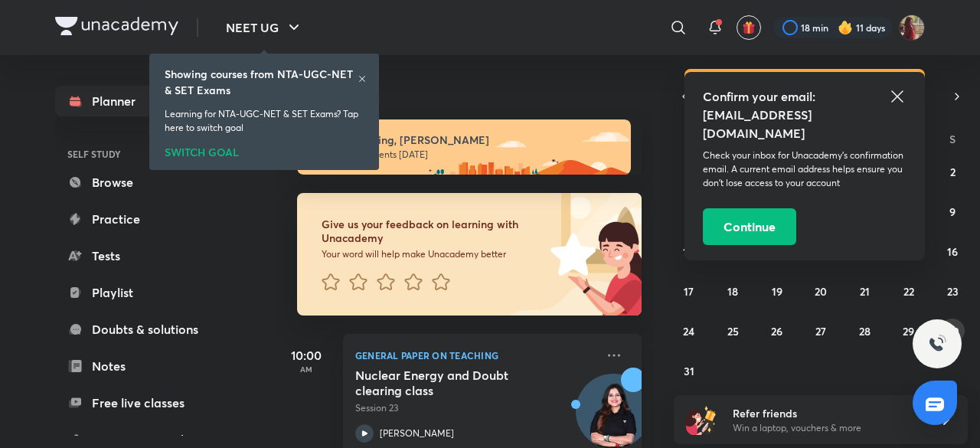 This screenshot has height=448, width=980. What do you see at coordinates (689, 251) in the screenshot?
I see `button: August 10, 2025` at bounding box center [689, 251].